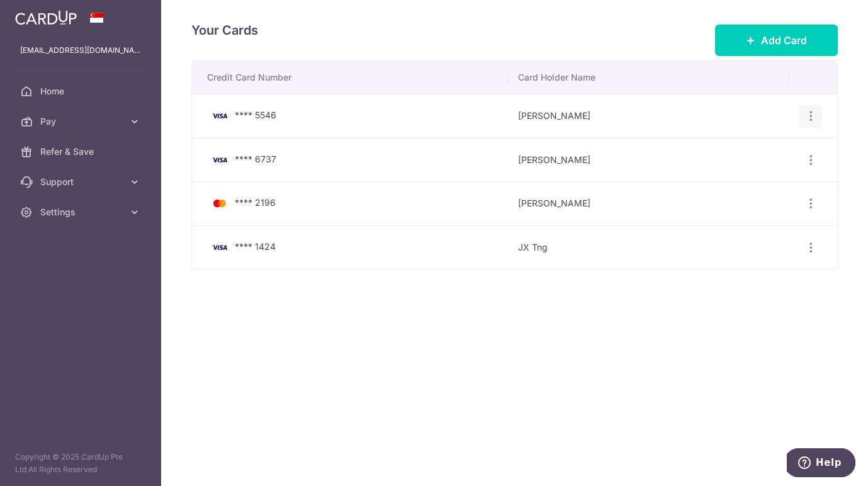  What do you see at coordinates (41, 14) in the screenshot?
I see `span: Help` at bounding box center [41, 14].